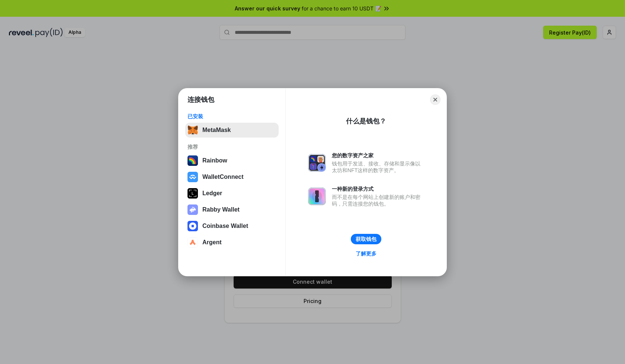 The image size is (625, 364). I want to click on div: 什么是钱包？, so click(366, 121).